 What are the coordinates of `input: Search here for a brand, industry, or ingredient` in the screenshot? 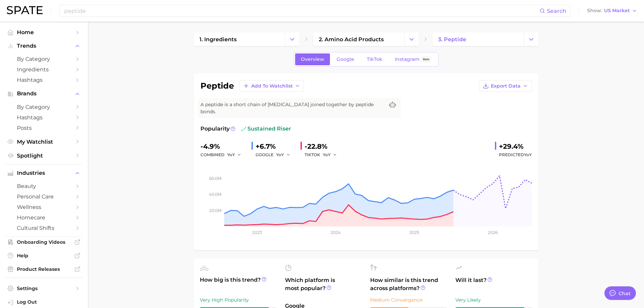 It's located at (302, 11).